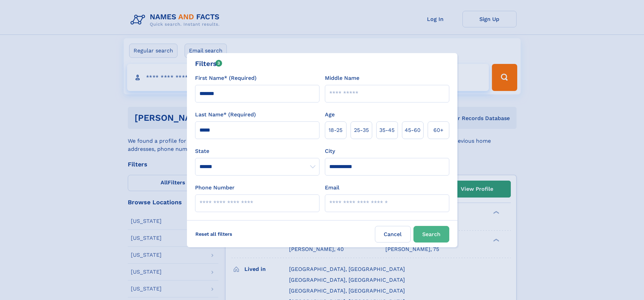  I want to click on label: Age, so click(330, 114).